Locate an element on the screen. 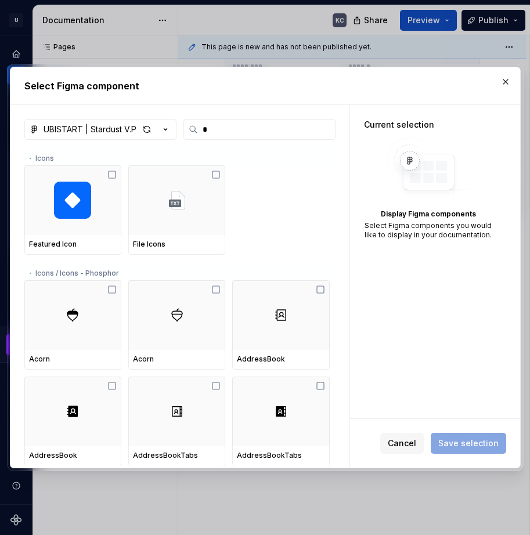 The width and height of the screenshot is (530, 535). div: Display Figma components is located at coordinates (428, 214).